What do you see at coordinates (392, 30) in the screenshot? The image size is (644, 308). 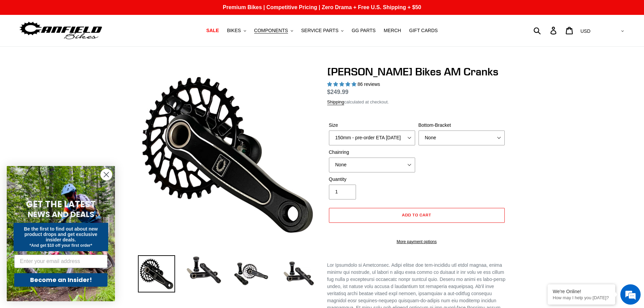 I see `a: MERCH` at bounding box center [392, 30].